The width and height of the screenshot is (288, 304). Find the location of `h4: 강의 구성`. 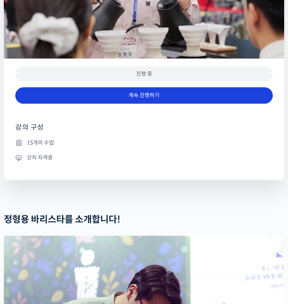

h4: 강의 구성 is located at coordinates (144, 130).